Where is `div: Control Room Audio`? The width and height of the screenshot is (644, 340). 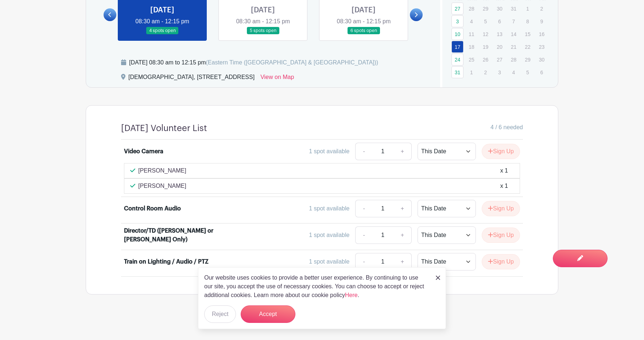 div: Control Room Audio is located at coordinates (152, 209).